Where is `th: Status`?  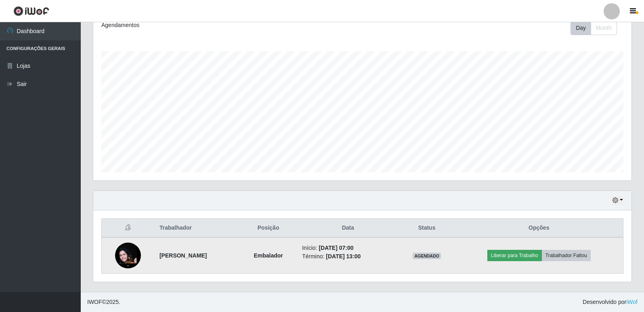 th: Status is located at coordinates (426, 228).